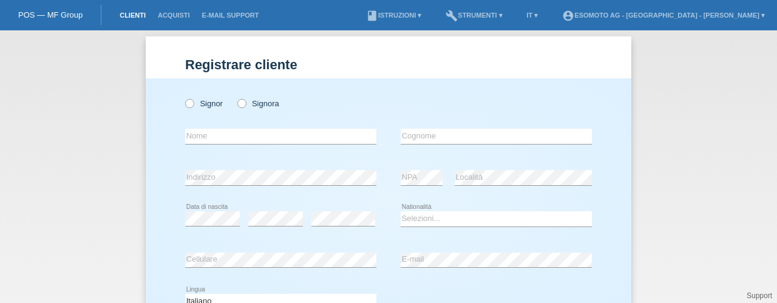  I want to click on a: E-mail Support, so click(231, 15).